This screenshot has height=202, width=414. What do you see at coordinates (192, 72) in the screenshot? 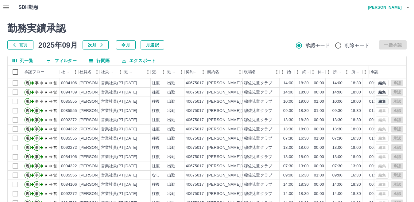
I see `div: 契約コード` at bounding box center [192, 72].